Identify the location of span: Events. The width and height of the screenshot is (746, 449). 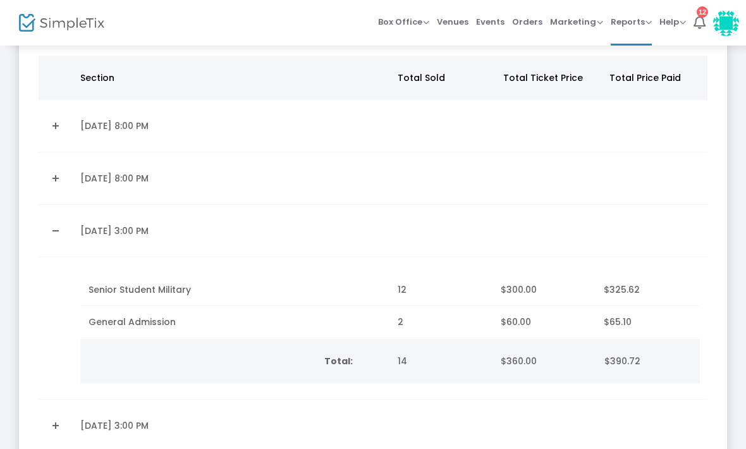
(490, 21).